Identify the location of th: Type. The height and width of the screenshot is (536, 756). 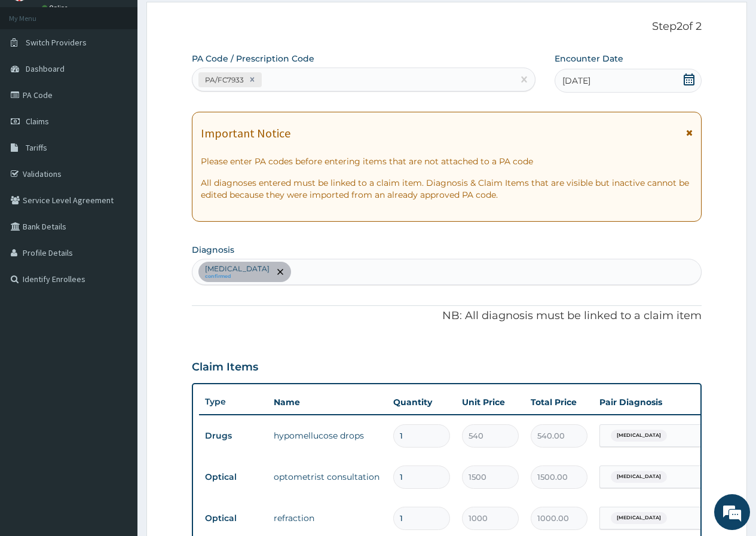
(233, 402).